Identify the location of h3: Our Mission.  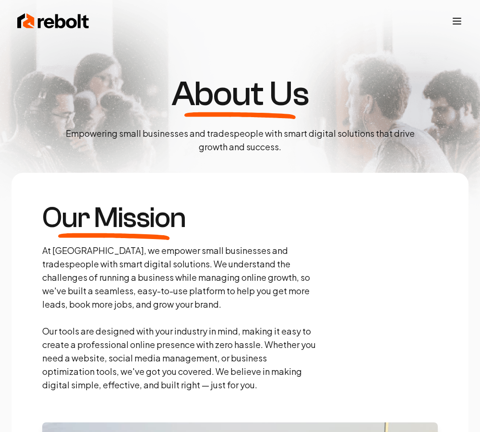
(114, 218).